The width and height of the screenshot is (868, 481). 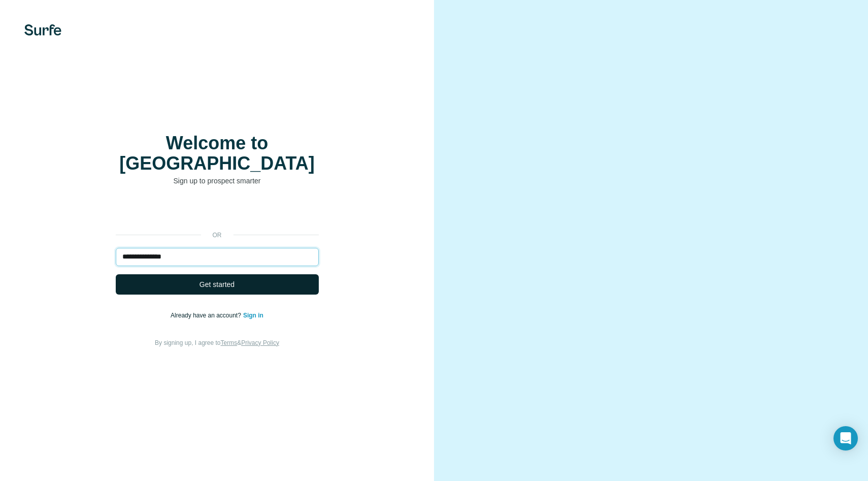 I want to click on p: Sign up to prospect smarter, so click(x=217, y=181).